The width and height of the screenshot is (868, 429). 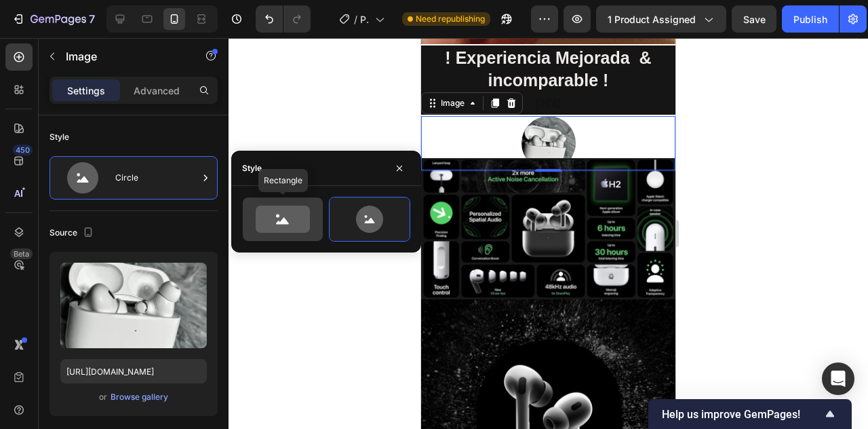 I want to click on button: 7, so click(x=53, y=19).